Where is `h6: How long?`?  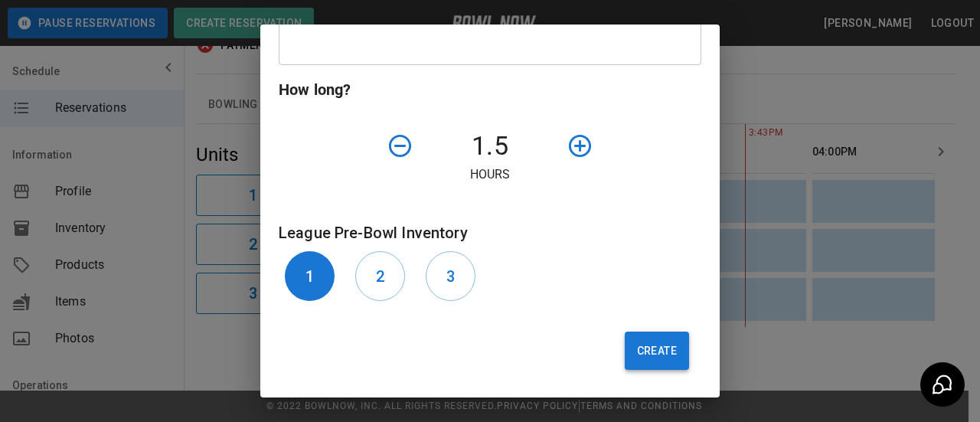
h6: How long? is located at coordinates (490, 90).